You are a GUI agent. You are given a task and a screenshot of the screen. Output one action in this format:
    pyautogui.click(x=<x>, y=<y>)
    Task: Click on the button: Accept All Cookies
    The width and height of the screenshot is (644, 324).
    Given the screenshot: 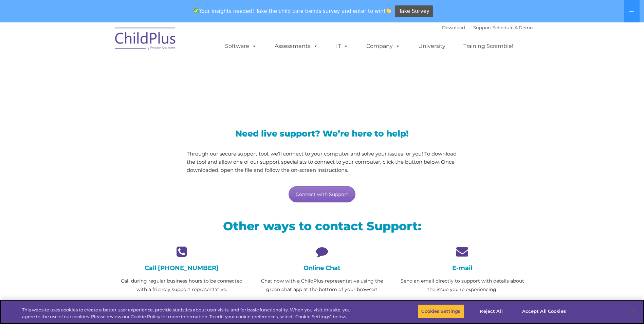 What is the action you would take?
    pyautogui.click(x=544, y=311)
    